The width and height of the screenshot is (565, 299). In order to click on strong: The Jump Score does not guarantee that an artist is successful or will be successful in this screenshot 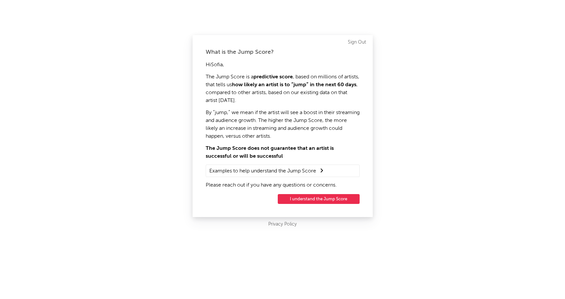, I will do `click(270, 152)`.